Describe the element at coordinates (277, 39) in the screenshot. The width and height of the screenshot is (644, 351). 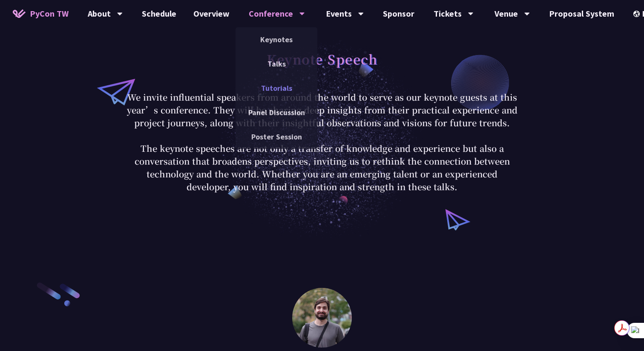
I see `a: Keynotes` at that location.